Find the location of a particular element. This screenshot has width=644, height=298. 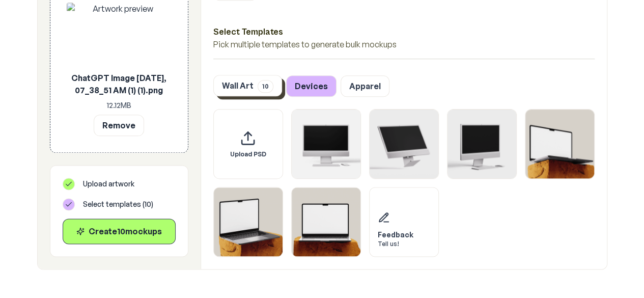

div: Select template MacBook Mockup 3 is located at coordinates (326, 222).